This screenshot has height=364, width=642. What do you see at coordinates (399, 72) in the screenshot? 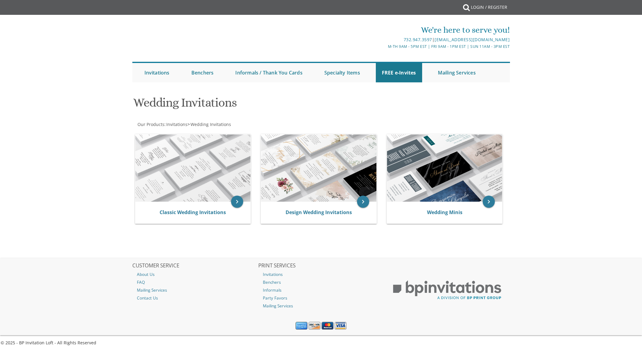
I see `a: FREE e-Invites` at bounding box center [399, 72].